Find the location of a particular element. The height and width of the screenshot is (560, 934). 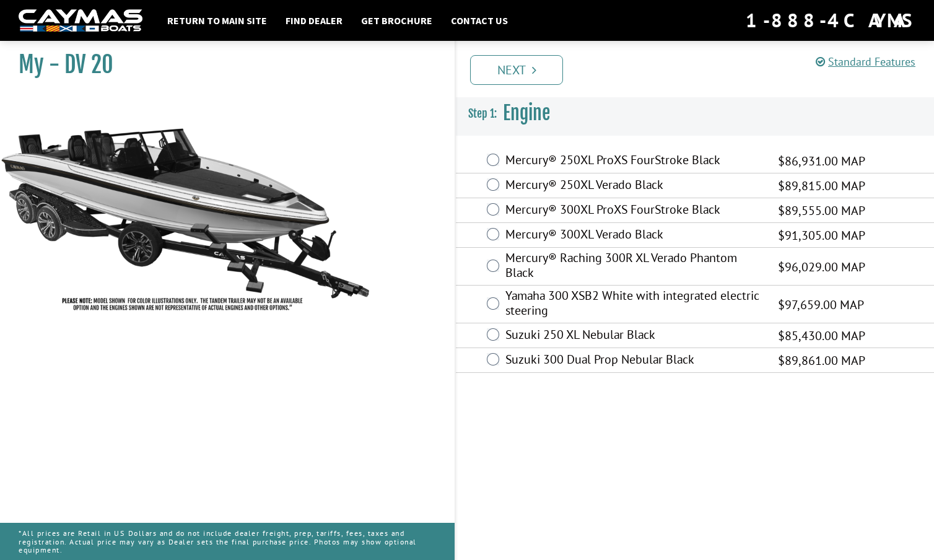

span: $91,305.00 MAP is located at coordinates (821, 235).